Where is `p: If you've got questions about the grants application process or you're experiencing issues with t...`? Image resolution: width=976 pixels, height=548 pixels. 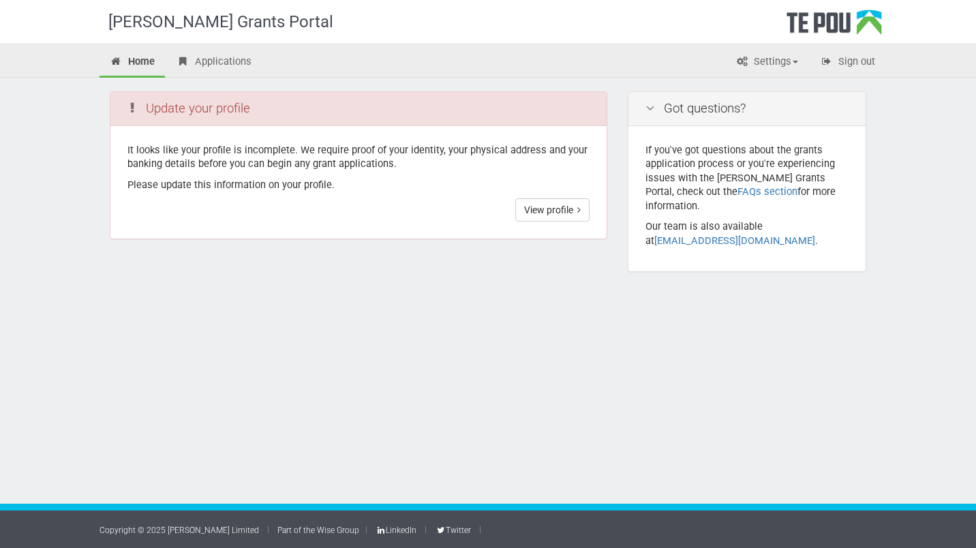
p: If you've got questions about the grants application process or you're experiencing issues with t... is located at coordinates (747, 178).